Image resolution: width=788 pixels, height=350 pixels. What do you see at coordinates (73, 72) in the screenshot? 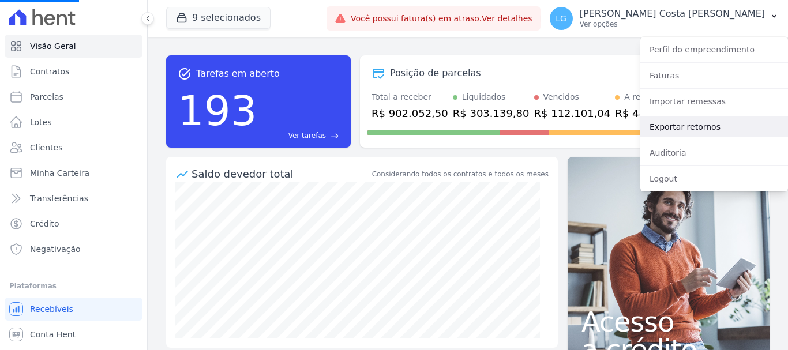
I see `a: Contratos` at bounding box center [73, 72].